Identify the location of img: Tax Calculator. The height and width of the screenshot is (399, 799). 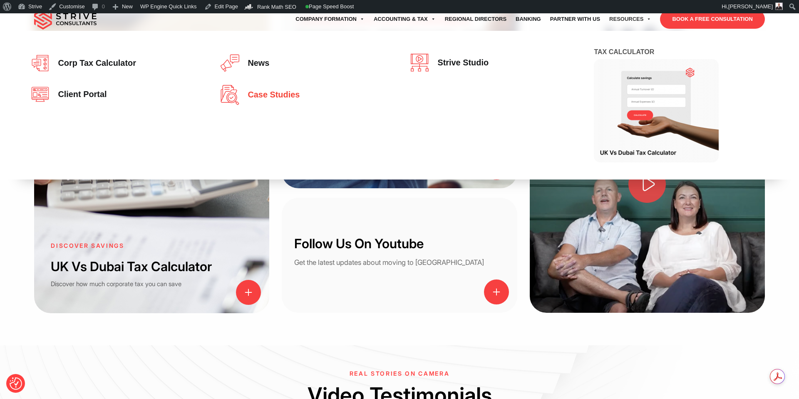
(656, 111).